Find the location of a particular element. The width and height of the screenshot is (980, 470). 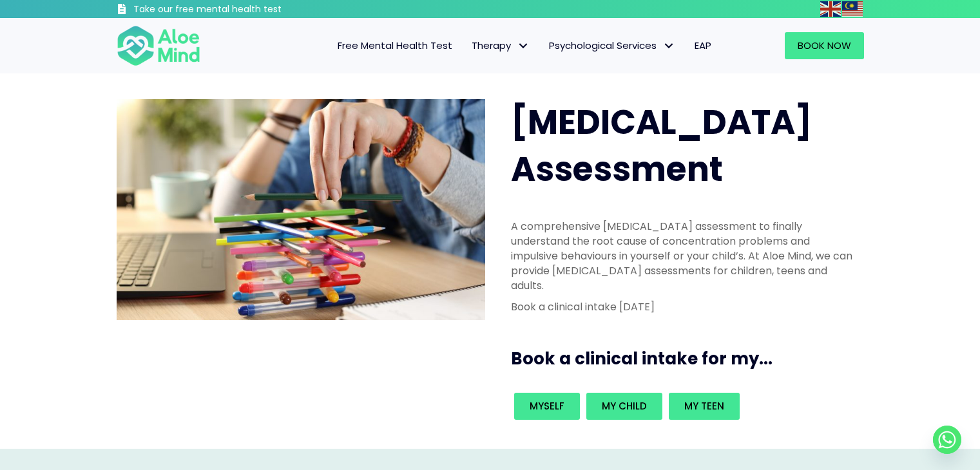

a: Take our free mental health test is located at coordinates (233, 10).